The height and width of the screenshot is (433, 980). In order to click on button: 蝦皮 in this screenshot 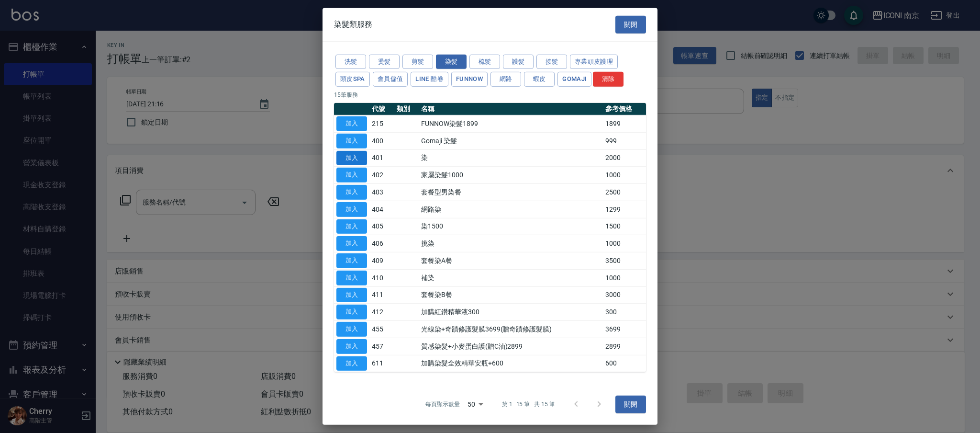, I will do `click(539, 79)`.